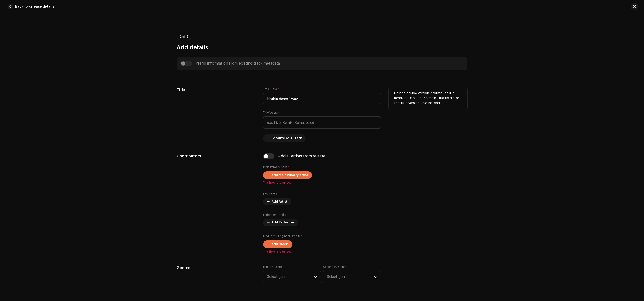  I want to click on h5: Contributors, so click(216, 156).